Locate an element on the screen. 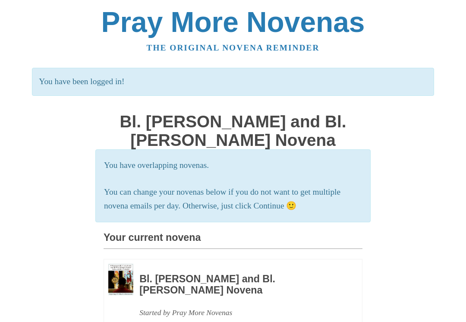  a: Pray More Novenas is located at coordinates (233, 22).